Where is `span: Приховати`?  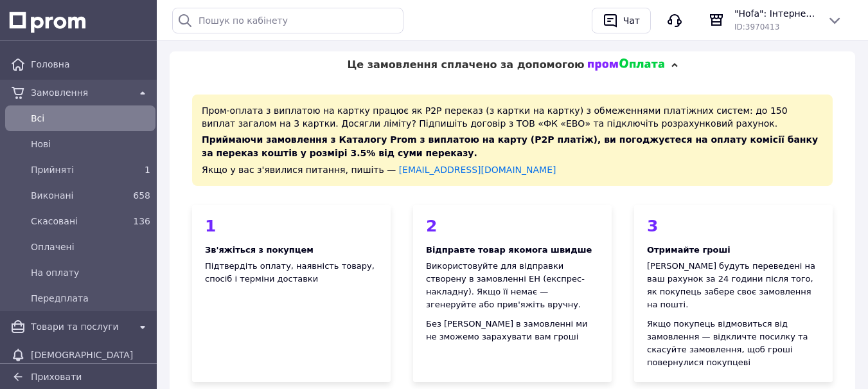 span: Приховати is located at coordinates (56, 376).